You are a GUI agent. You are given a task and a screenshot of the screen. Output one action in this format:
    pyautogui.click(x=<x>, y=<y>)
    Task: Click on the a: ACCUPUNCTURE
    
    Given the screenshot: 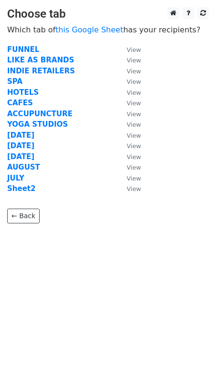 What is the action you would take?
    pyautogui.click(x=40, y=114)
    